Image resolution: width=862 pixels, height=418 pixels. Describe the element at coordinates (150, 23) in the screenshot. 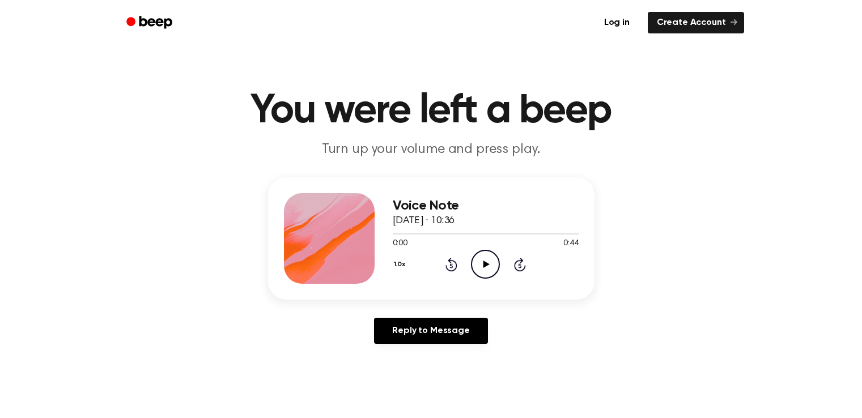

I see `a: Beep` at that location.